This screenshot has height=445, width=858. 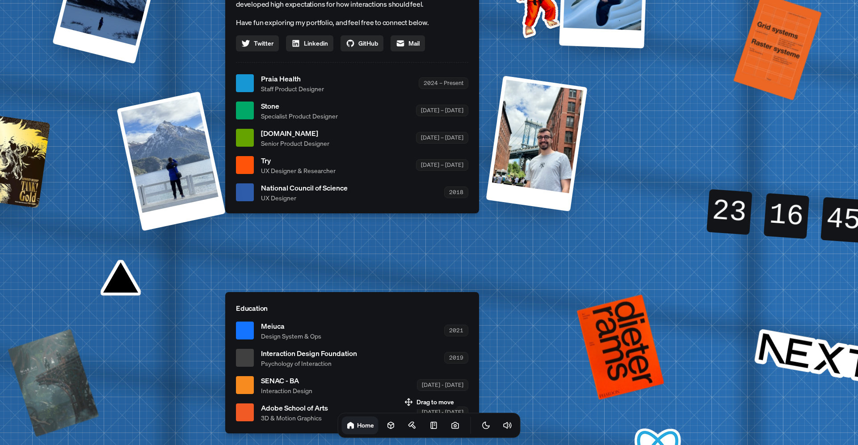 What do you see at coordinates (486, 425) in the screenshot?
I see `button: Toggle Theme` at bounding box center [486, 425].